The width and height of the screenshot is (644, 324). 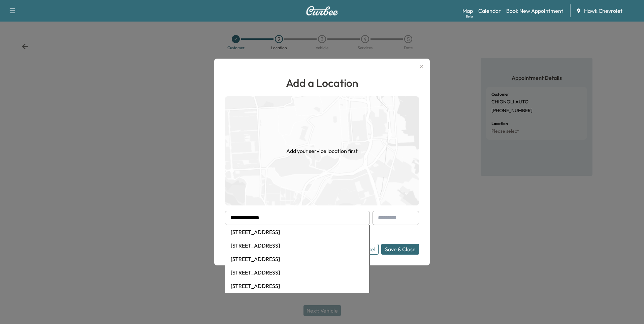 What do you see at coordinates (469, 16) in the screenshot?
I see `div: Beta` at bounding box center [469, 16].